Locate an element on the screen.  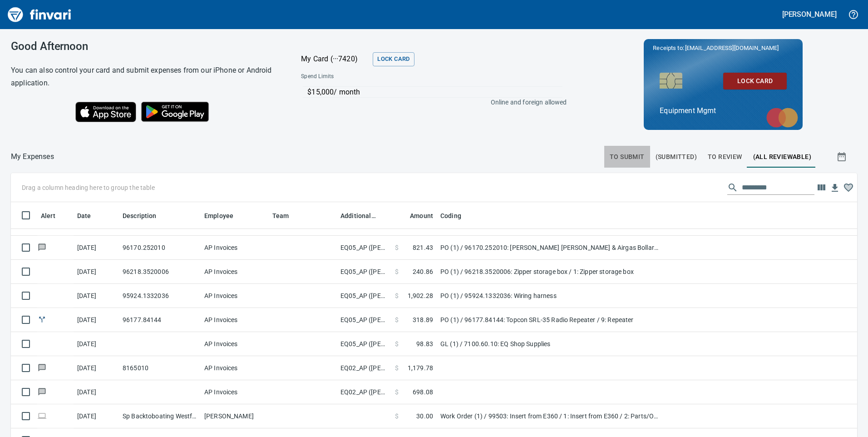
span: 240.86 is located at coordinates (423, 272).